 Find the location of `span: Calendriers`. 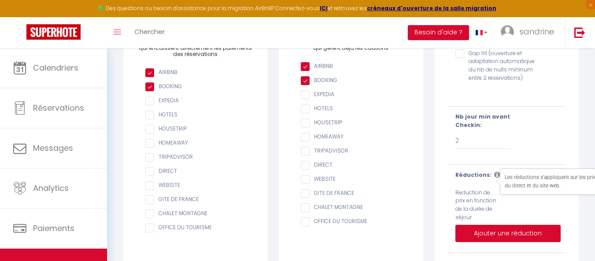

span: Calendriers is located at coordinates (55, 67).